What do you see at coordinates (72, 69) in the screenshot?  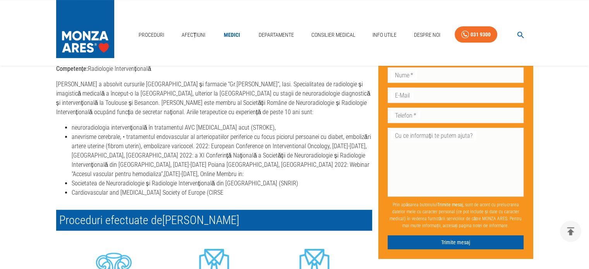 I see `strong: Competențe:` at bounding box center [72, 69].